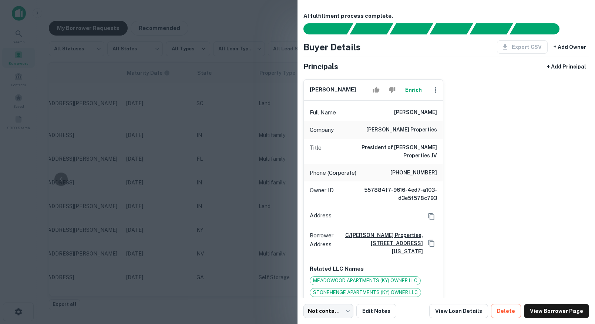  What do you see at coordinates (392, 90) in the screenshot?
I see `button: Reject` at bounding box center [392, 90].